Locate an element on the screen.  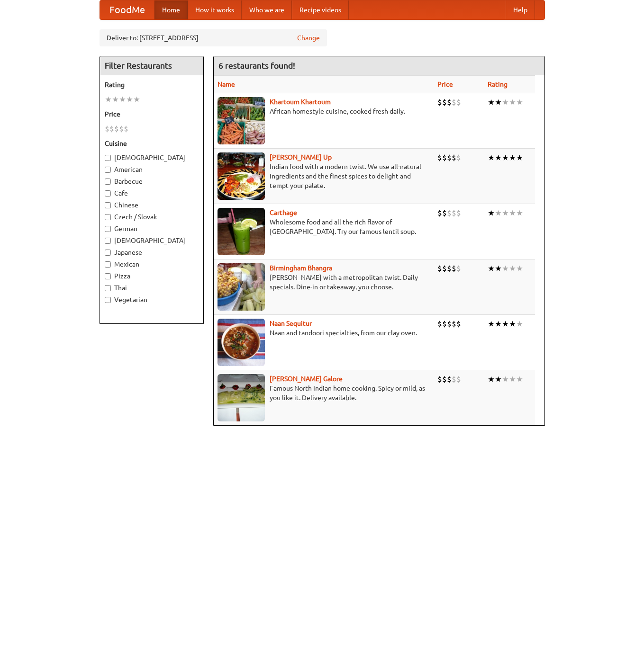
b: Birmingham Bhangra is located at coordinates (301, 268).